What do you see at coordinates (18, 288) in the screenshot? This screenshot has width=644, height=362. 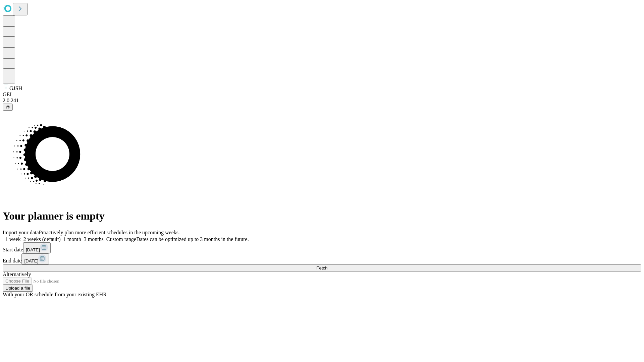 I see `button: Upload a file` at bounding box center [18, 288].